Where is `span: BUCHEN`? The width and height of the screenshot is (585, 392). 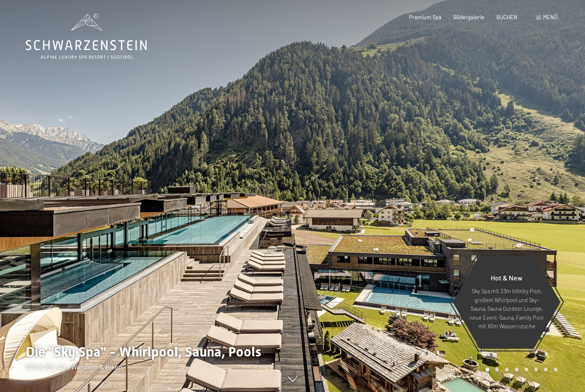 span: BUCHEN is located at coordinates (506, 17).